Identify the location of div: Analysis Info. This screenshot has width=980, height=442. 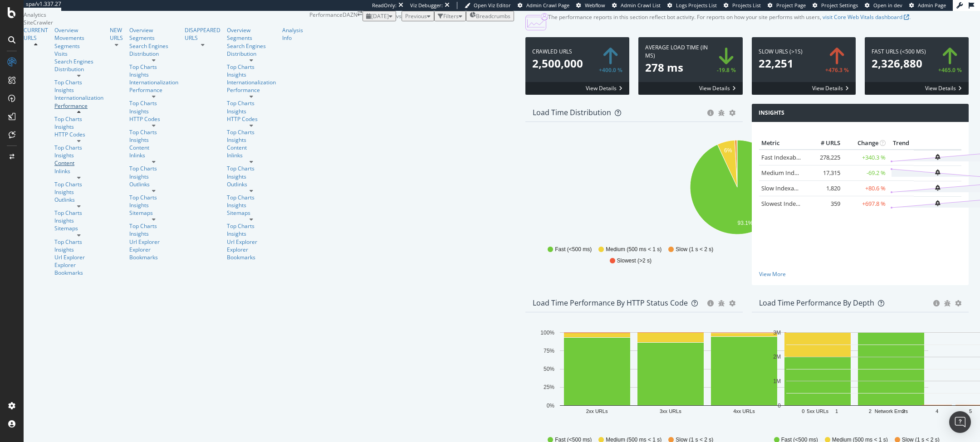
(293, 34).